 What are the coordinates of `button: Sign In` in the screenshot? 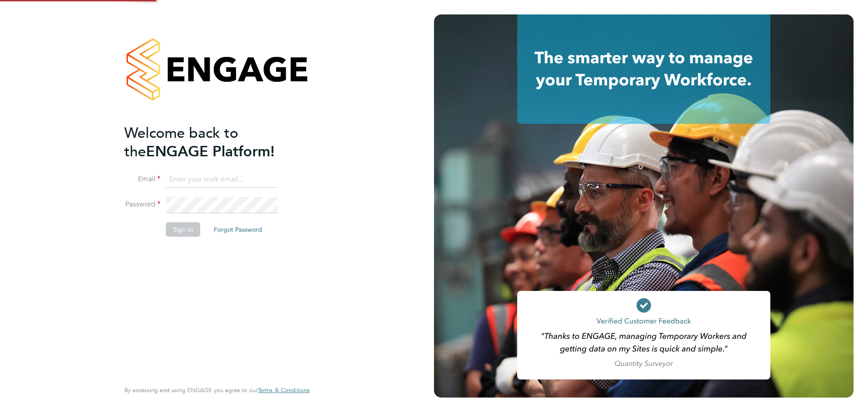 It's located at (183, 230).